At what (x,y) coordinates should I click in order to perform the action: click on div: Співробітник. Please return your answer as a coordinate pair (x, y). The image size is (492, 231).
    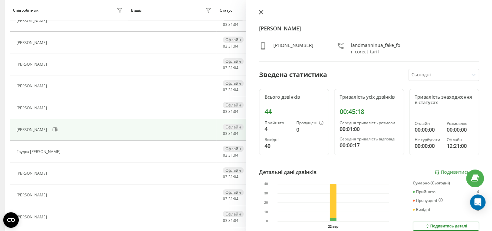
    Looking at the image, I should click on (26, 10).